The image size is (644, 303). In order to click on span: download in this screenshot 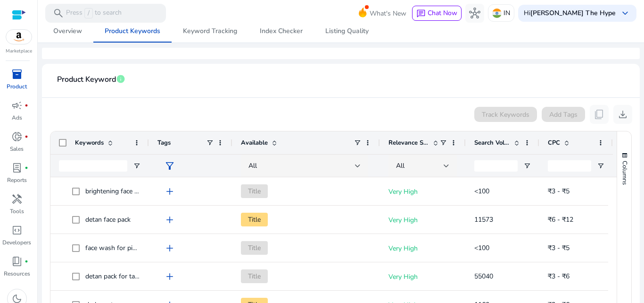, I will do `click(623, 114)`.